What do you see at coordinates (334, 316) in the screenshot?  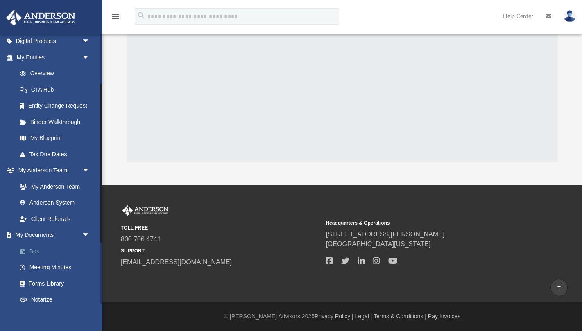 I see `a: Privacy Policy |` at bounding box center [334, 316].